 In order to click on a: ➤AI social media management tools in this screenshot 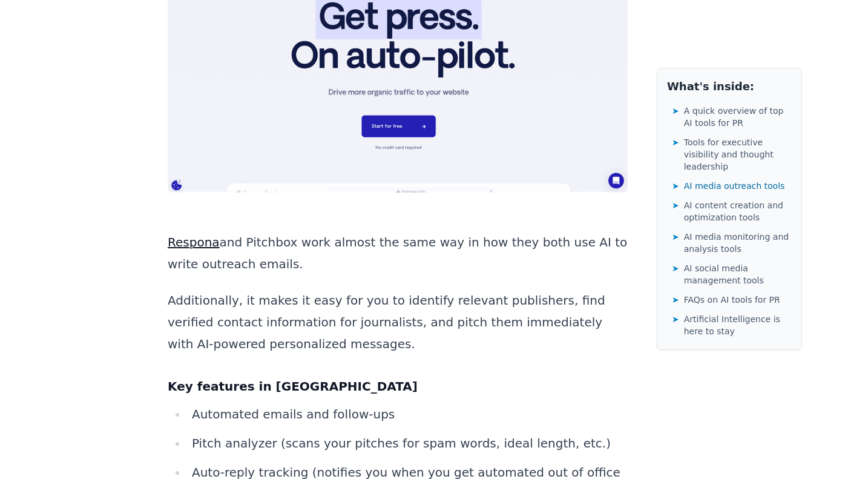, I will do `click(732, 274)`.